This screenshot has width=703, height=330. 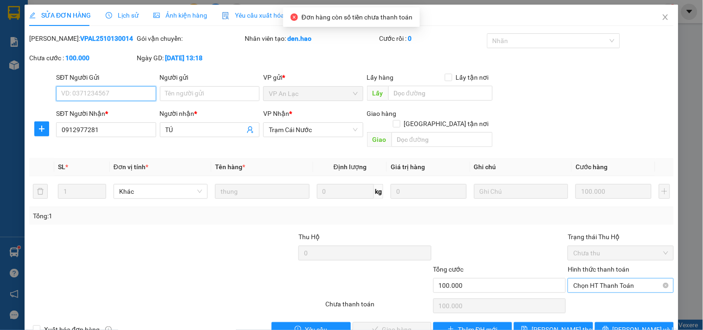 What do you see at coordinates (271, 15) in the screenshot?
I see `span: Yêu cầu xuất hóa đơn điện tử` at bounding box center [271, 15].